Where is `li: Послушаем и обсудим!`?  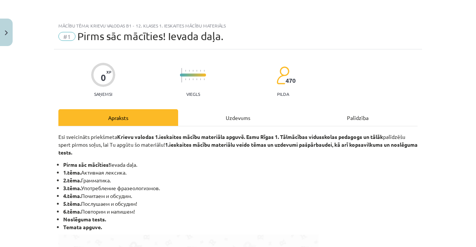
li: Послушаем и обсудим! is located at coordinates (240, 204).